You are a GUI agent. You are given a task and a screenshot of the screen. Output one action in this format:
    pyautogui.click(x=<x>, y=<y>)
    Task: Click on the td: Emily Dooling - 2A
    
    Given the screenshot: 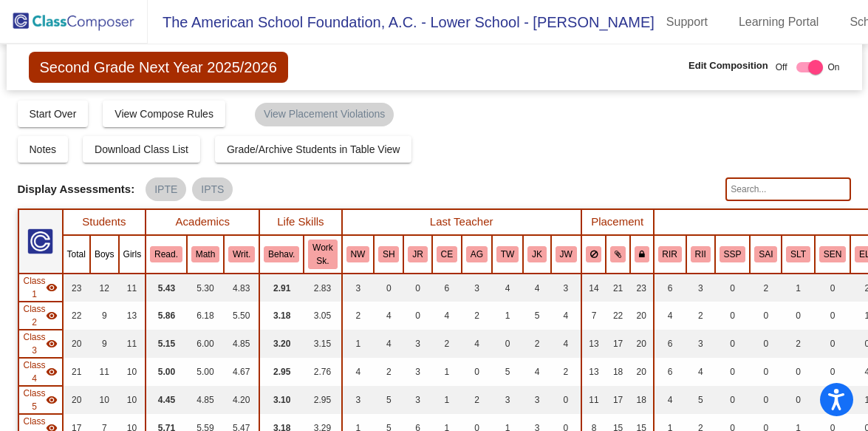 What is the action you would take?
    pyautogui.click(x=41, y=287)
    